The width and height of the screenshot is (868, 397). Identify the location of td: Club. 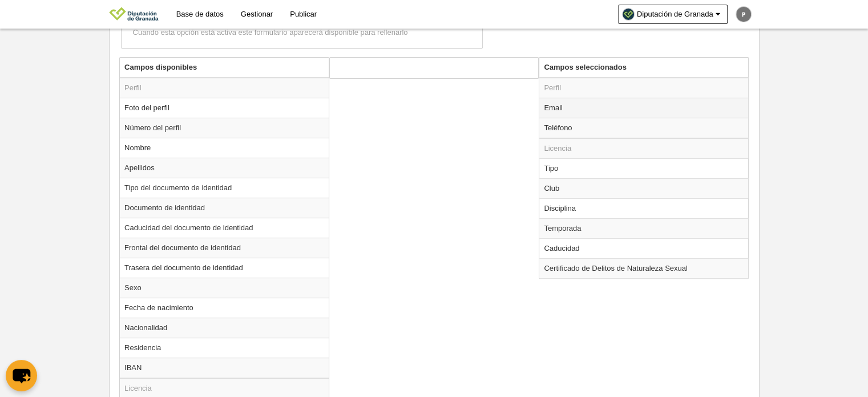
(644, 188).